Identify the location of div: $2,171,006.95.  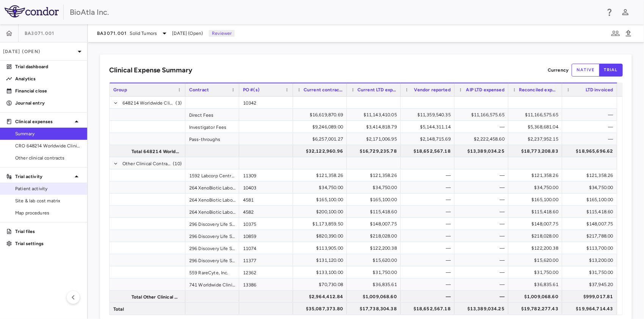
(375, 139).